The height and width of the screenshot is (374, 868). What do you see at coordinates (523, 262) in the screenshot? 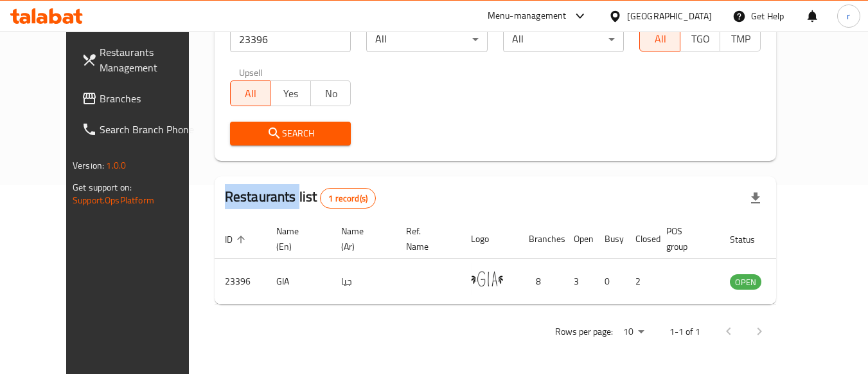
I see `table: enhanced table` at bounding box center [523, 262].